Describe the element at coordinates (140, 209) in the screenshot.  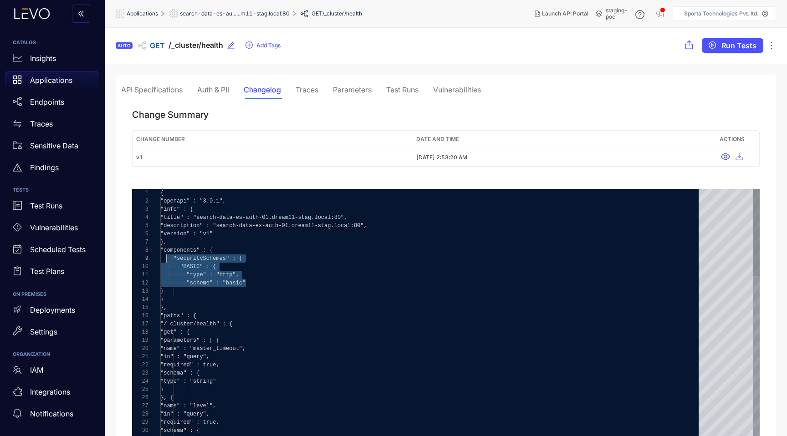
I see `div: 3` at that location.